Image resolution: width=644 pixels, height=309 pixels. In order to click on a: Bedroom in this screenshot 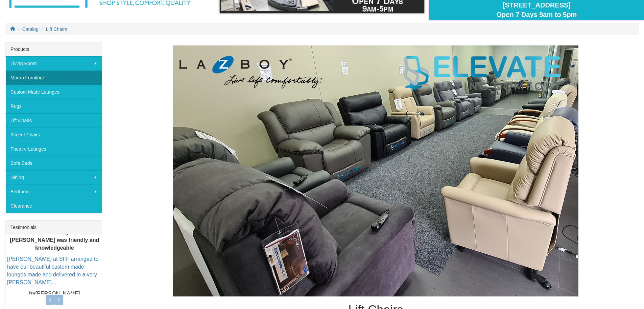, I will do `click(54, 192)`.